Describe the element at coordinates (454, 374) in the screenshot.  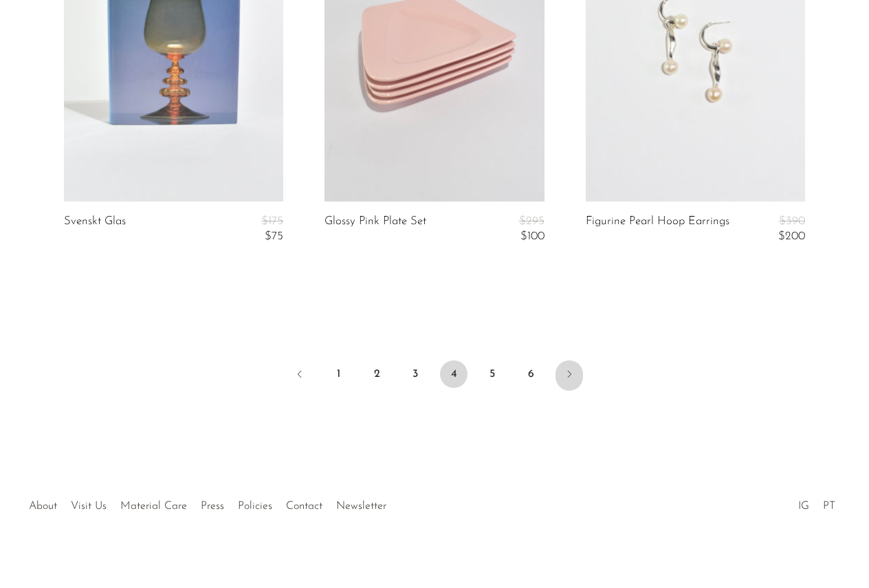
I see `span: 4` at that location.